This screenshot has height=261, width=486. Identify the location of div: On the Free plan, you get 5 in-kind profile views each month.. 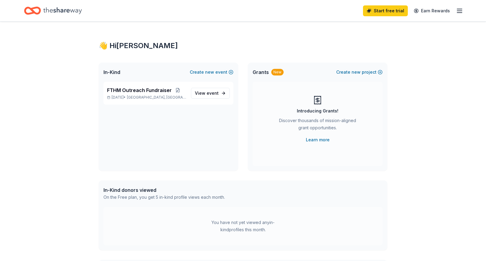
(164, 197).